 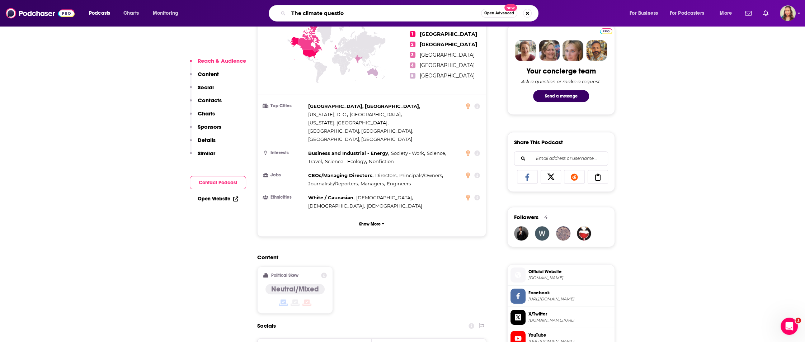 I want to click on a: JohirMia, so click(x=521, y=234).